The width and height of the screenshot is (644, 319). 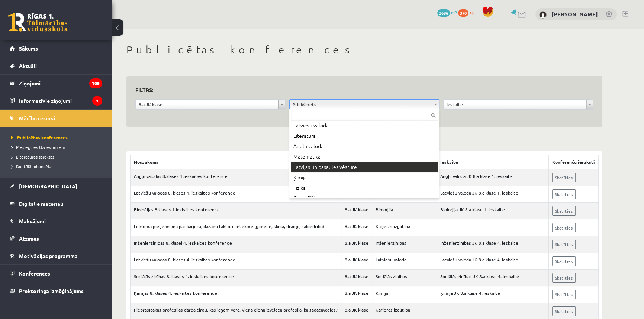 What do you see at coordinates (364, 126) in the screenshot?
I see `div: Latviešu valoda` at bounding box center [364, 126].